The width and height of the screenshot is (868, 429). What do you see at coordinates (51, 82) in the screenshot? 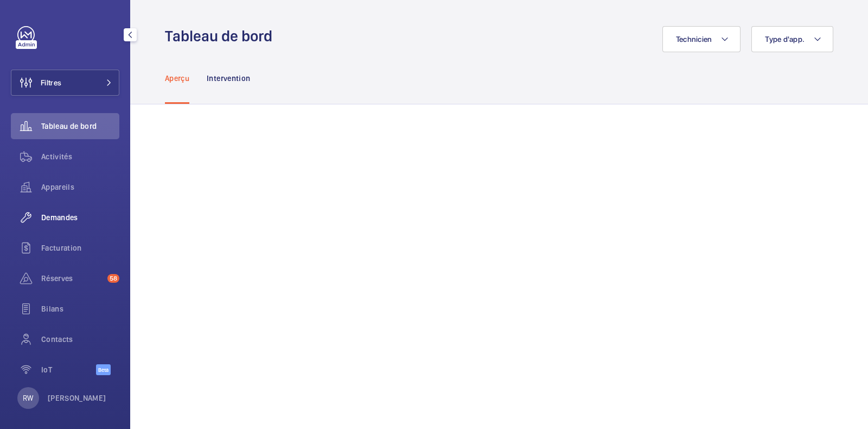
I see `span: Filtres` at bounding box center [51, 82].